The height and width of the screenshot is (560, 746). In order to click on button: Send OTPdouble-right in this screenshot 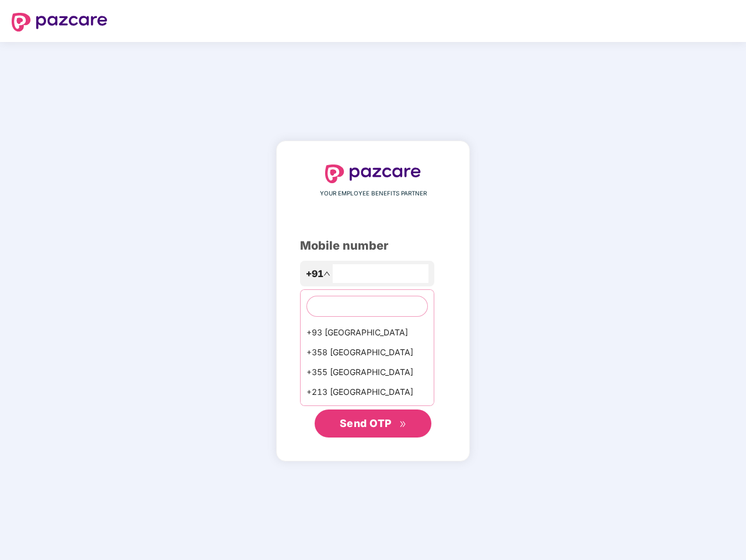, I will do `click(373, 423)`.